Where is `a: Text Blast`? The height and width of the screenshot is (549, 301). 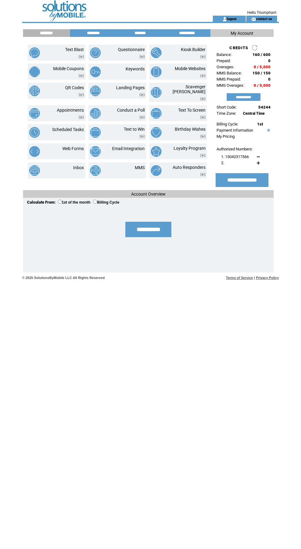
a: Text Blast is located at coordinates (74, 50).